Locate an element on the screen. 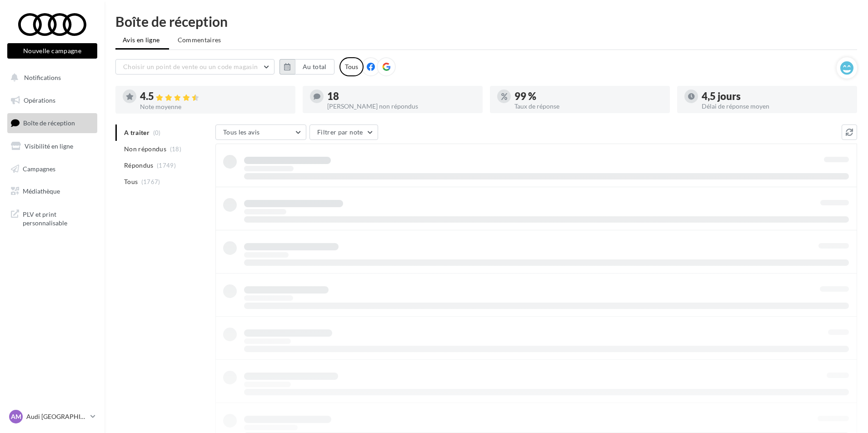 This screenshot has height=433, width=868. button: Nouvelle campagne is located at coordinates (53, 51).